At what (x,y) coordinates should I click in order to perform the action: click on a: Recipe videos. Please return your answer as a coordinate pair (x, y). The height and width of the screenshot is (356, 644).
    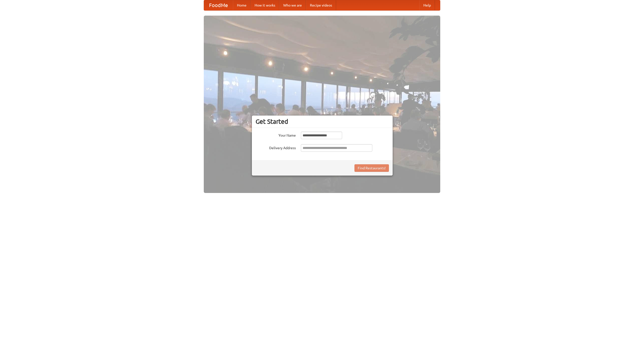
    Looking at the image, I should click on (321, 6).